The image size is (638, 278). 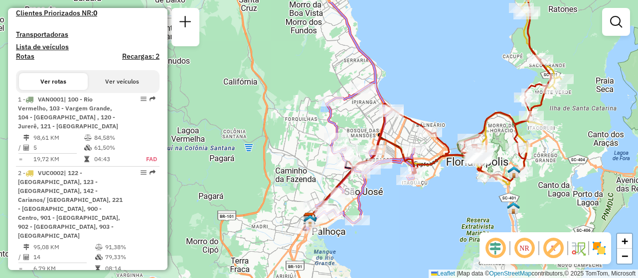 I want to click on a: Zoom out, so click(x=624, y=257).